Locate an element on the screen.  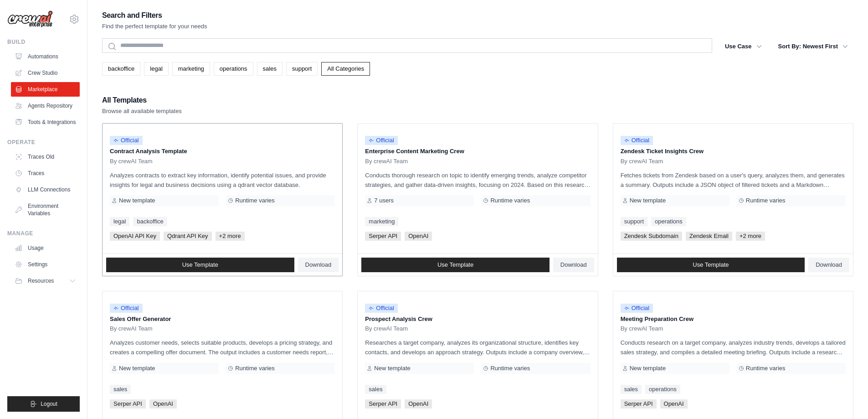
span: Resources is located at coordinates (40, 281).